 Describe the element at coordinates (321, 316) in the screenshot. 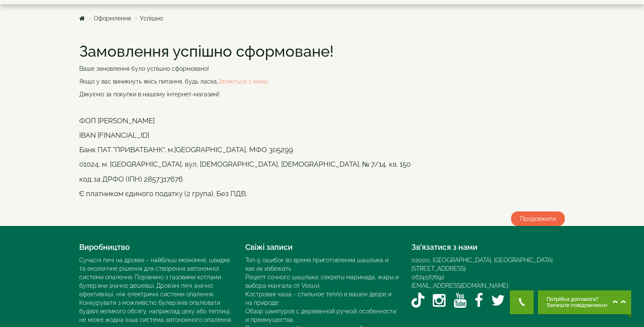

I see `a: Обзор шампуров с деревянной ручкой: особенности и преимущества` at that location.